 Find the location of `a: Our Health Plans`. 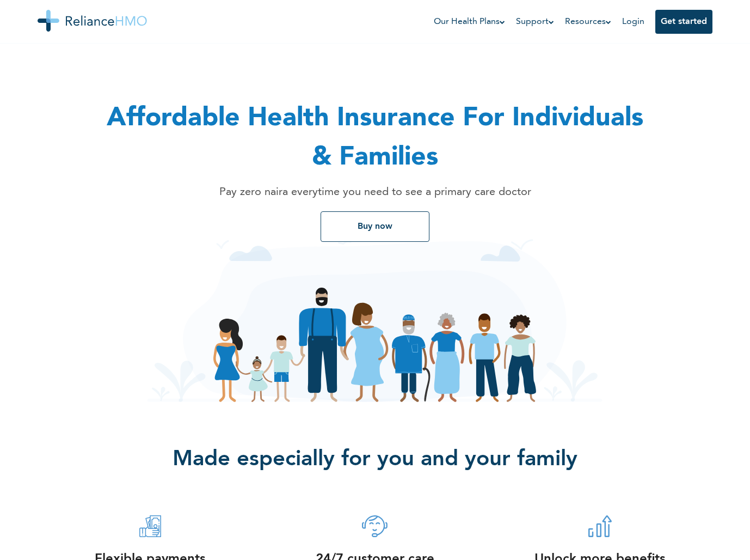

a: Our Health Plans is located at coordinates (469, 22).